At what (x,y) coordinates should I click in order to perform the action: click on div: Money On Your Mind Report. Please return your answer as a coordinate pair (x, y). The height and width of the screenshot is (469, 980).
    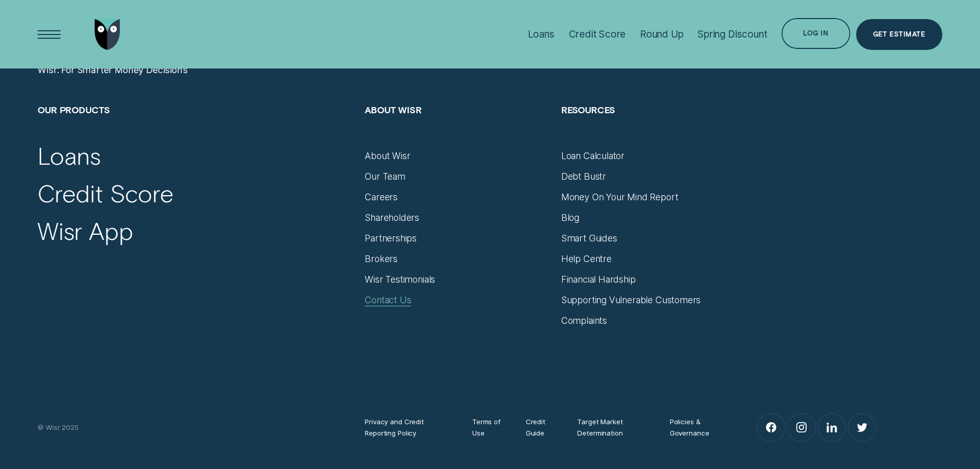
    Looking at the image, I should click on (620, 197).